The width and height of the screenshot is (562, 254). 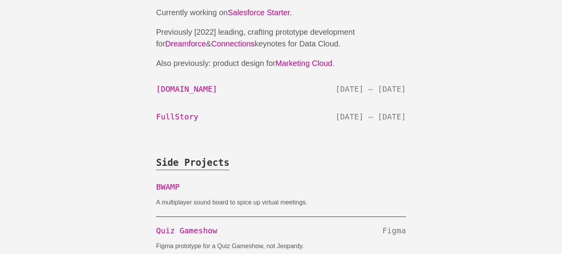 I want to click on a: BWAMP, so click(x=168, y=187).